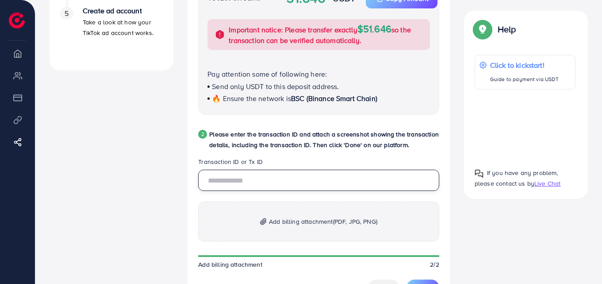 The height and width of the screenshot is (284, 602). Describe the element at coordinates (374, 28) in the screenshot. I see `span: $51.646` at that location.